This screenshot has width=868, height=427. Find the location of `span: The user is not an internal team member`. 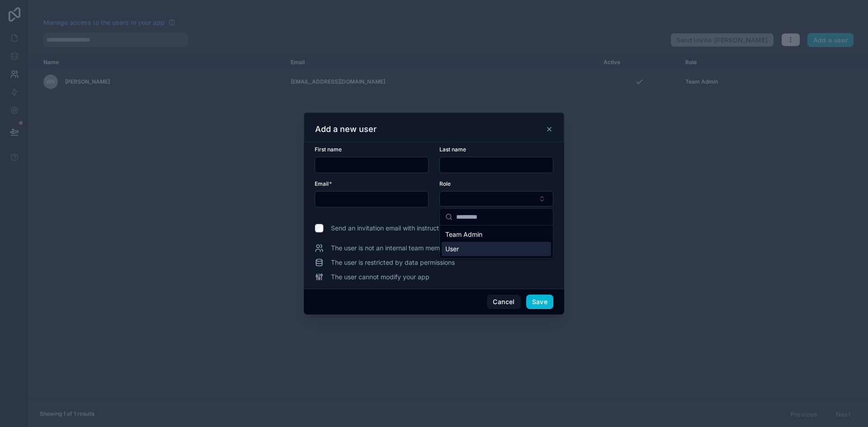

span: The user is not an internal team member is located at coordinates (390, 248).